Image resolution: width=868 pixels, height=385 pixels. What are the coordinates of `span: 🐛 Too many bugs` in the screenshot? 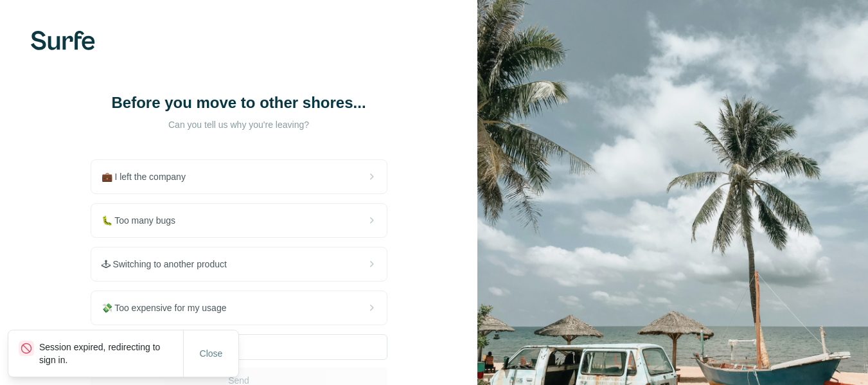 It's located at (144, 221).